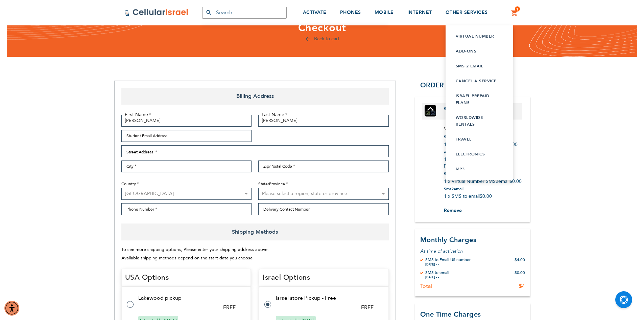  What do you see at coordinates (479, 36) in the screenshot?
I see `a: Virtual Number` at bounding box center [479, 36].